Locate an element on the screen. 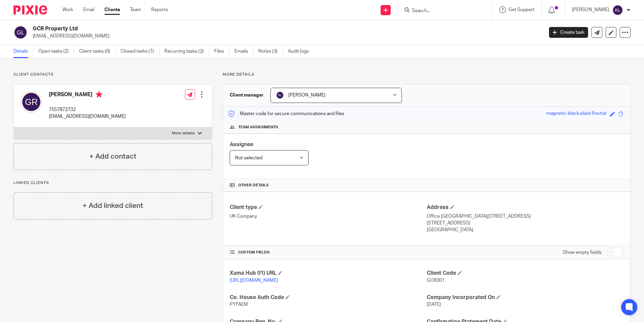 The image size is (644, 322). a: Emails is located at coordinates (244, 51).